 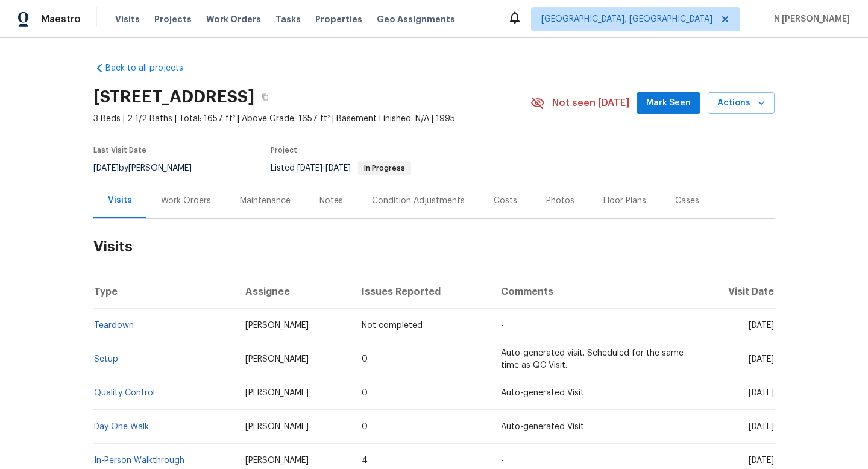 What do you see at coordinates (265, 97) in the screenshot?
I see `button: Copy Address` at bounding box center [265, 97].